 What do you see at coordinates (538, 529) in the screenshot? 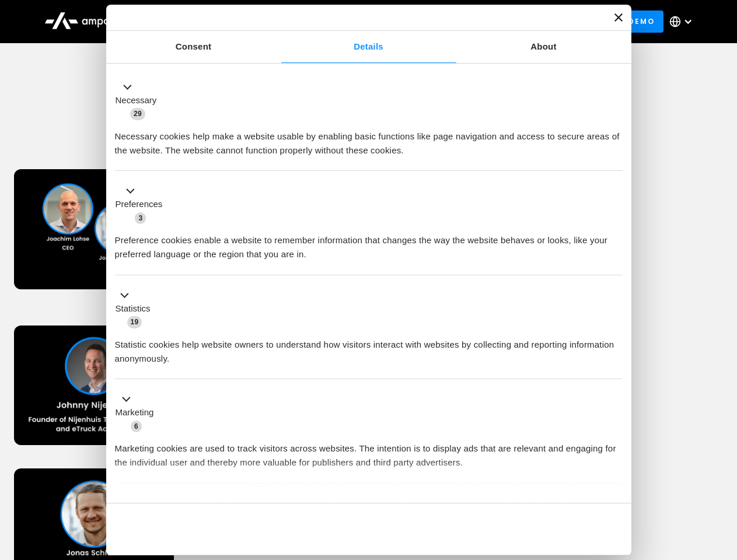
I see `button: Okay` at bounding box center [538, 529].